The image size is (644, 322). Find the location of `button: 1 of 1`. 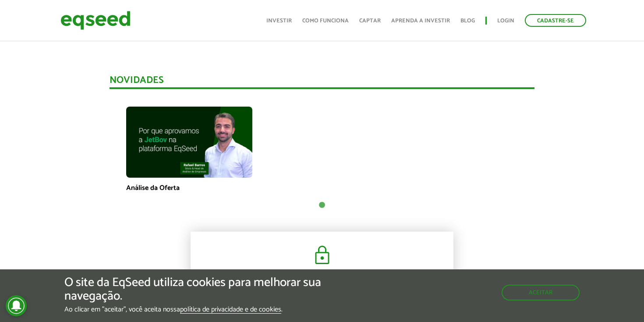

button: 1 of 1 is located at coordinates (322, 205).